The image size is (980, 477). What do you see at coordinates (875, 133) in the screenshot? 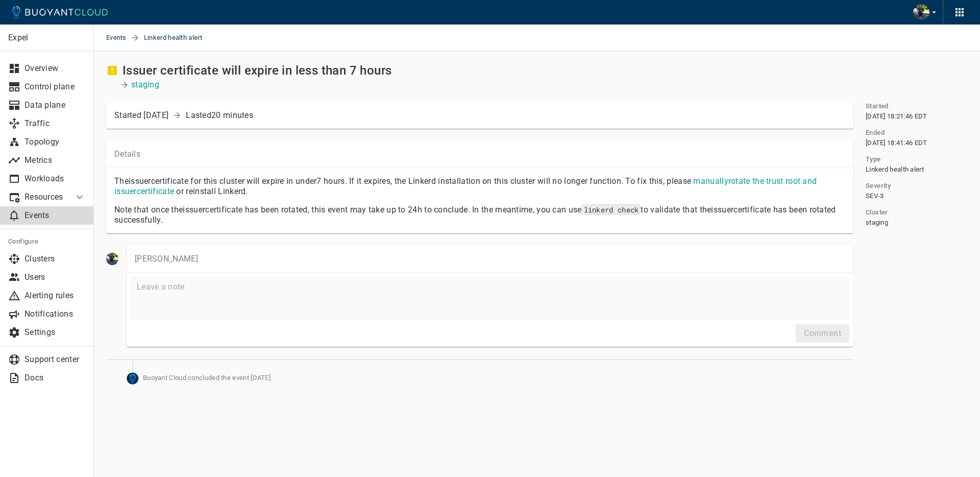
I see `h5: Ended` at bounding box center [875, 133].